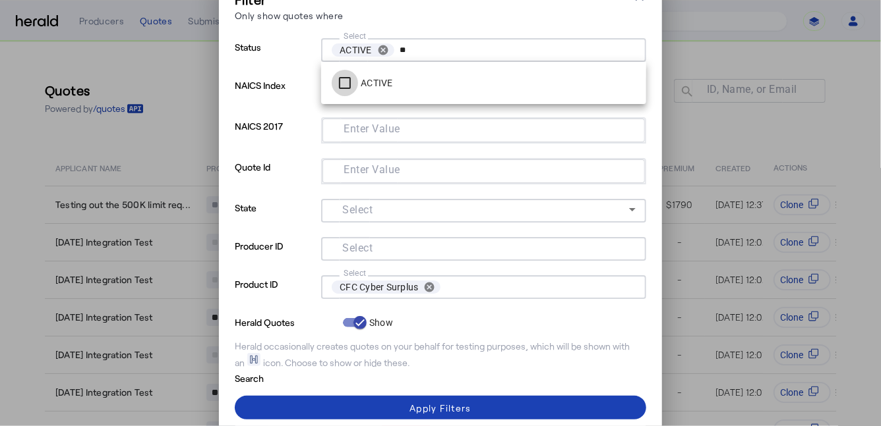  Describe the element at coordinates (275, 179) in the screenshot. I see `p: Quote Id` at that location.